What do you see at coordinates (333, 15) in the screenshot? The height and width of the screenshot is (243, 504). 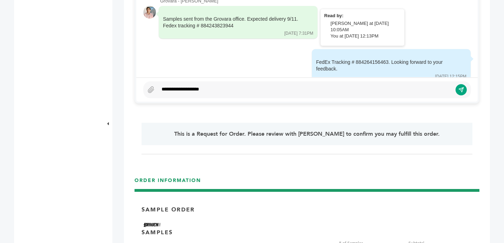 I see `strong: Read by:` at bounding box center [333, 15].